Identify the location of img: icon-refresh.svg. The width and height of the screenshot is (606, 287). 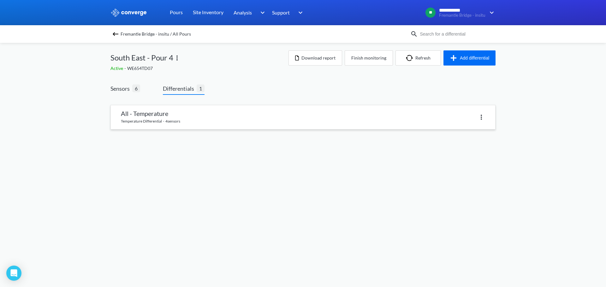
(410, 58).